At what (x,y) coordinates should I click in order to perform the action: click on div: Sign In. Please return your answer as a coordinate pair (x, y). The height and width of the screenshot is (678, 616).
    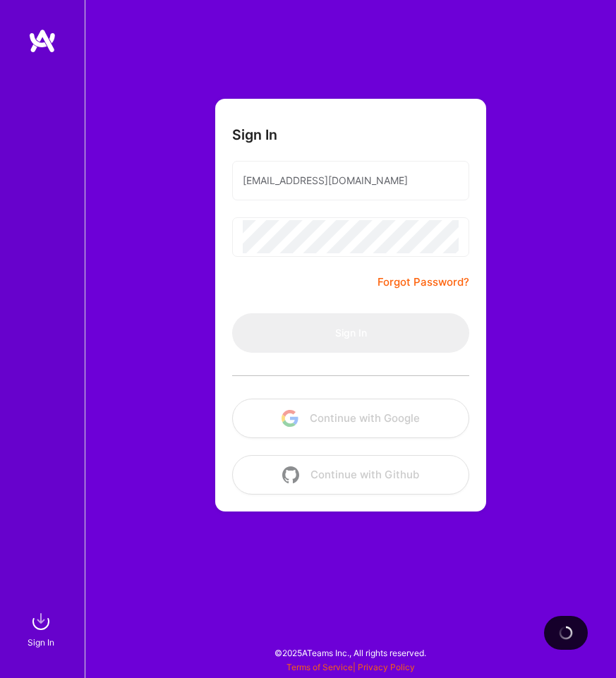
    Looking at the image, I should click on (41, 643).